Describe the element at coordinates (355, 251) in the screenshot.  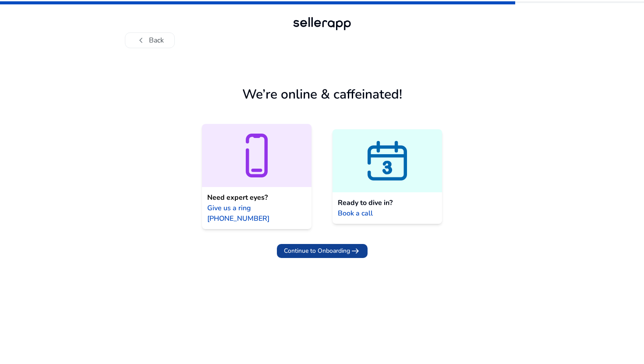
I see `span: arrow_right_alt` at that location.